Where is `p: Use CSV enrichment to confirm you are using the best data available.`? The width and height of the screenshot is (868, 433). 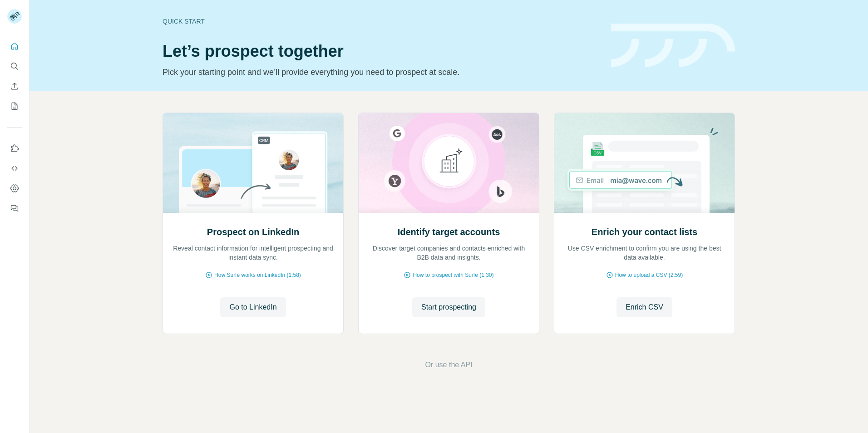
p: Use CSV enrichment to confirm you are using the best data available. is located at coordinates (644, 253).